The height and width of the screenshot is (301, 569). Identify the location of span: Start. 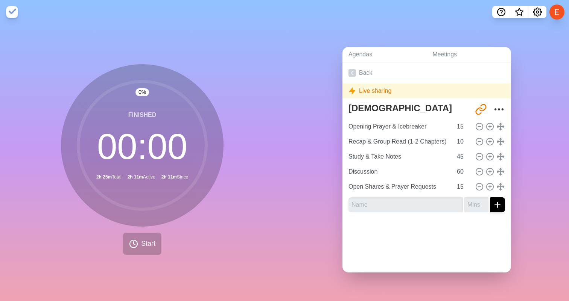
(148, 244).